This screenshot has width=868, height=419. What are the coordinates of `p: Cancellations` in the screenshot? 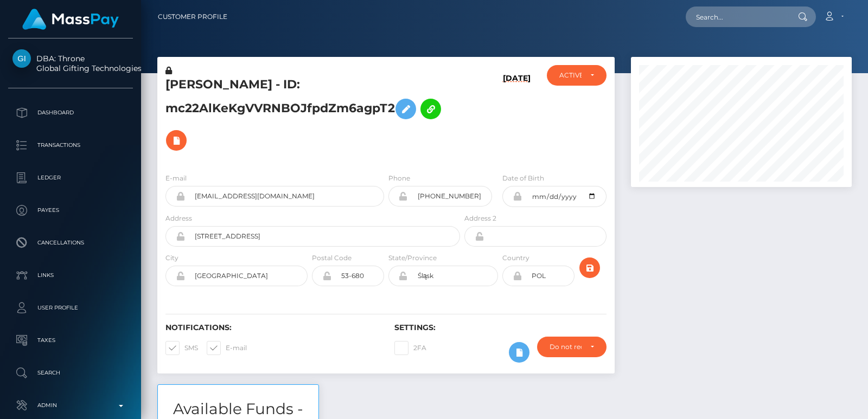 It's located at (70, 243).